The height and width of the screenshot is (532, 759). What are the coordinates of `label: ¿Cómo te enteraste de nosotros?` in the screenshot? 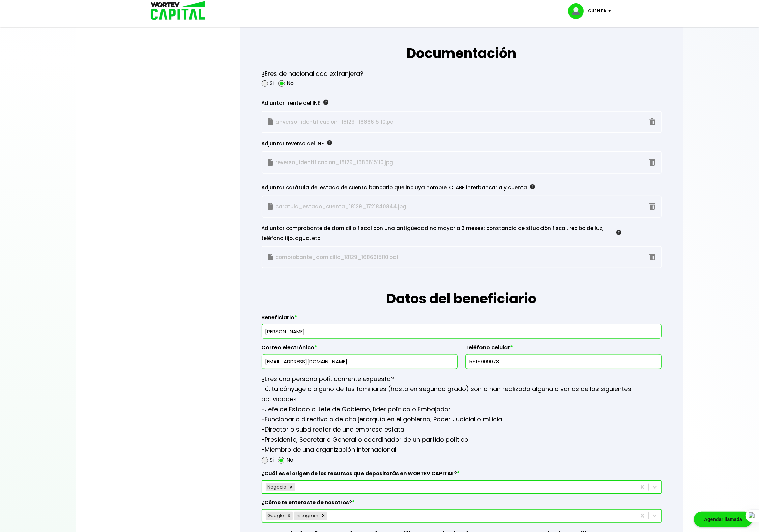 It's located at (462, 504).